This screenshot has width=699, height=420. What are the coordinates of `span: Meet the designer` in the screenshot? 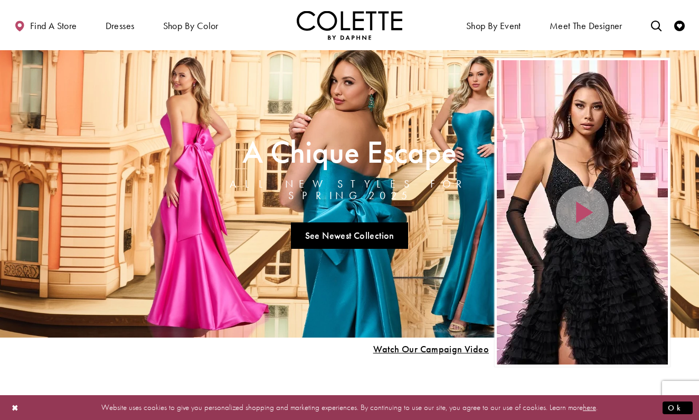 It's located at (586, 26).